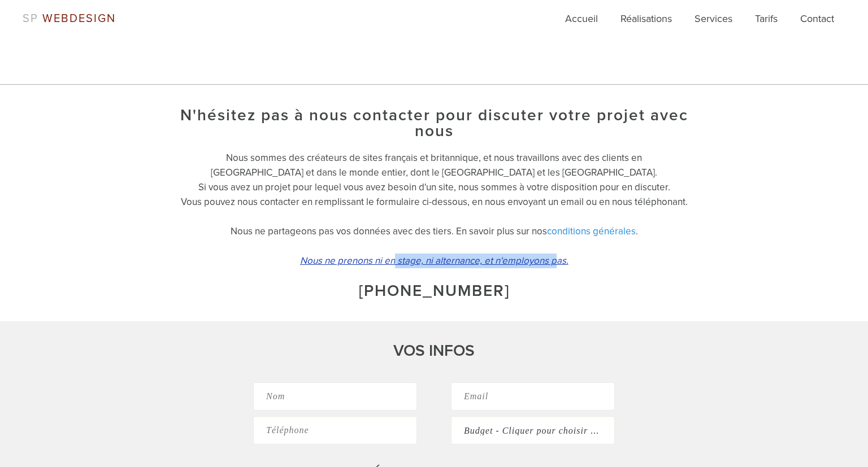 The image size is (868, 467). What do you see at coordinates (434, 261) in the screenshot?
I see `p: Nous ne prenons ni en stage, ni alternance, et n'employons pas.` at bounding box center [434, 261].